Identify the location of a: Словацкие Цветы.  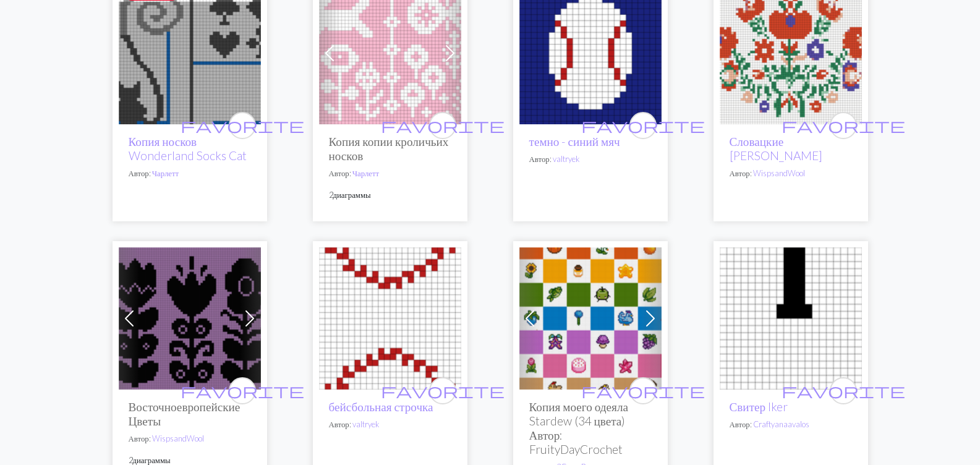
(791, 52).